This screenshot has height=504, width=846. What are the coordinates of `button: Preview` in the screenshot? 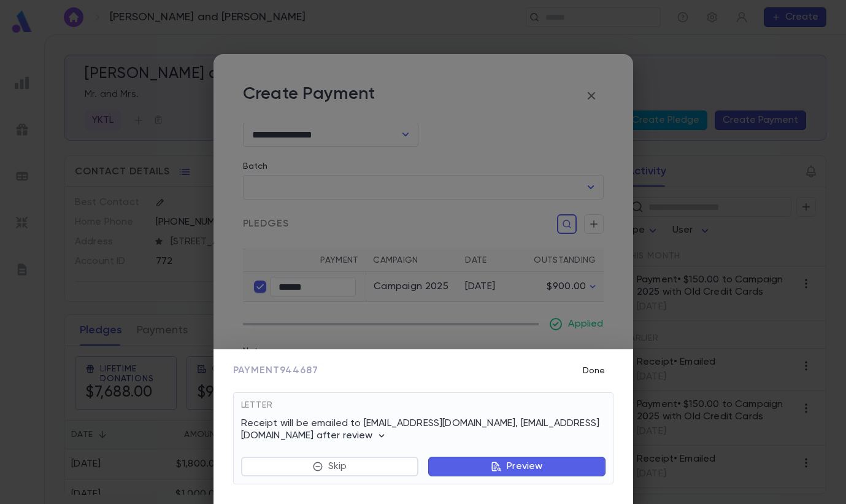 It's located at (517, 467).